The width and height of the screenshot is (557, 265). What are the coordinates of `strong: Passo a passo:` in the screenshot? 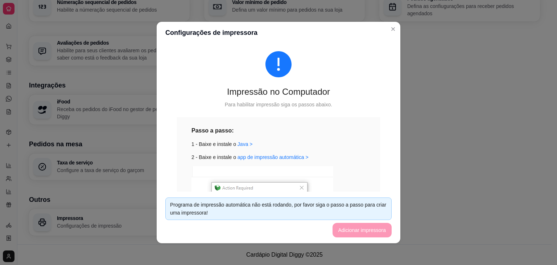 It's located at (213, 130).